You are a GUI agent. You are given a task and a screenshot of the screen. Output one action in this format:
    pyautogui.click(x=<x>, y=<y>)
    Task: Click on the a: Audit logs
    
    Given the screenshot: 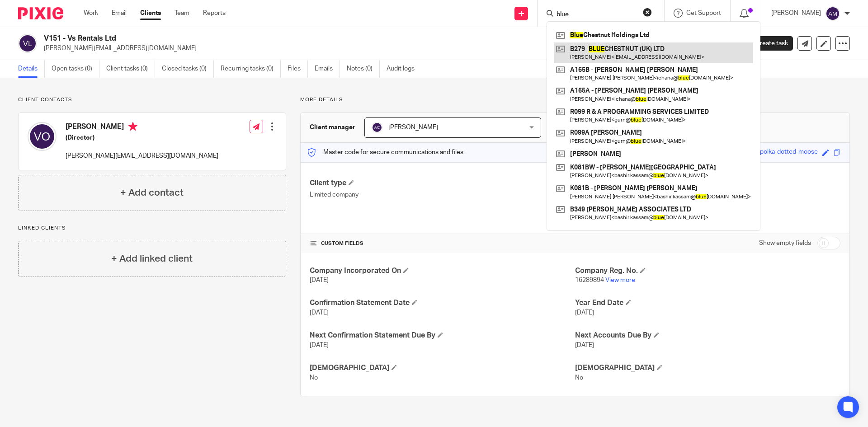 What is the action you would take?
    pyautogui.click(x=404, y=69)
    